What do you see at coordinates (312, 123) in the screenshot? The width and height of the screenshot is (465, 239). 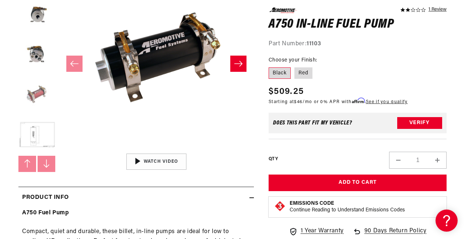 I see `div: Does This part fit My vehicle?` at bounding box center [312, 123].